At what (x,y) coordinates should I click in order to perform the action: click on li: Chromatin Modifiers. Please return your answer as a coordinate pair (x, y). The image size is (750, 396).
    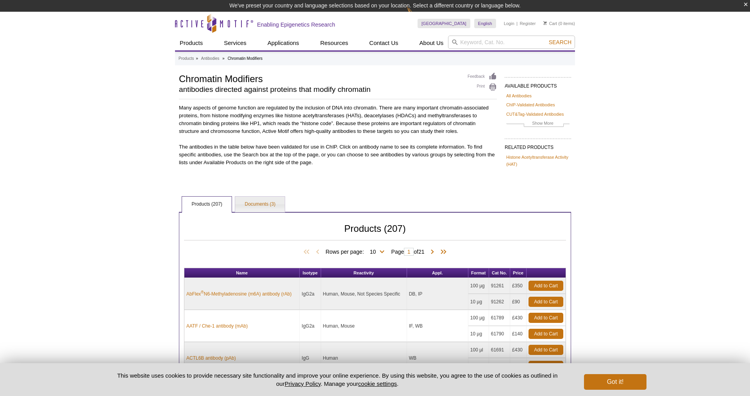
    Looking at the image, I should click on (245, 58).